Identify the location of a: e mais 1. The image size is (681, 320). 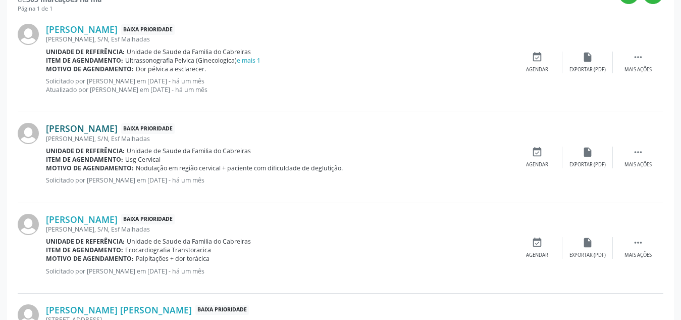
(248, 60).